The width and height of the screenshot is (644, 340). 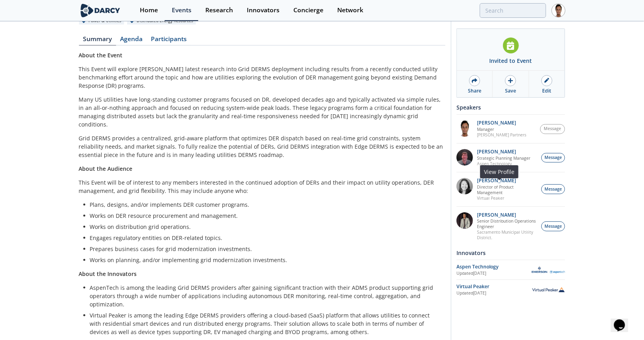 I want to click on li: Works on DER resource procurement and management., so click(x=265, y=215).